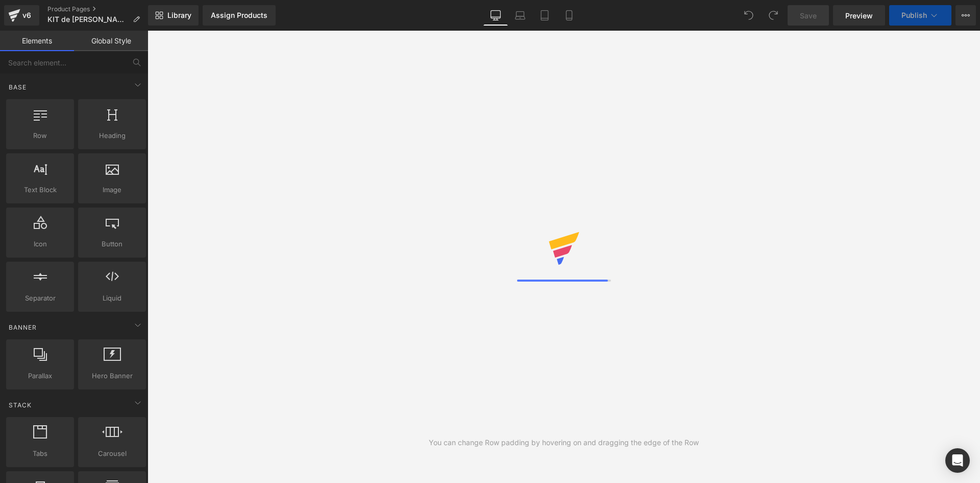 This screenshot has height=483, width=980. What do you see at coordinates (544, 16) in the screenshot?
I see `a: Tablet` at bounding box center [544, 16].